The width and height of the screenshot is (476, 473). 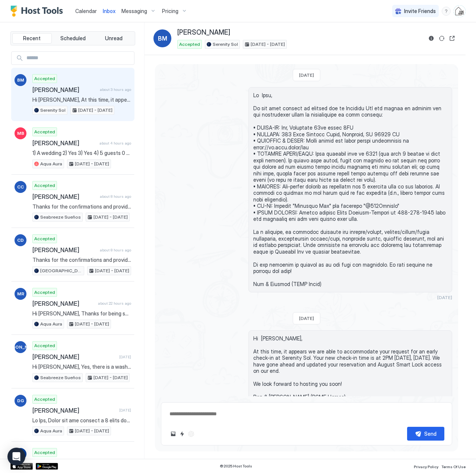 I want to click on span: Lo Ipsu, Do sit amet consect ad elitsed doe te Incididu Utl etd magnaa en adminim ven qui nostrud..., so click(x=350, y=190).